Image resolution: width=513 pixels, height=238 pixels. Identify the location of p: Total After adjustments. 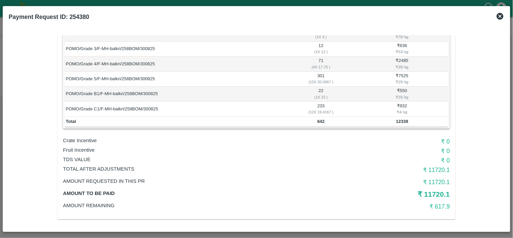
(192, 169).